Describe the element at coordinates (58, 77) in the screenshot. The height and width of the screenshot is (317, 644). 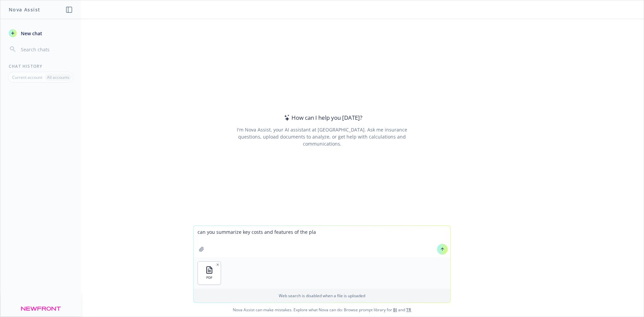
I see `p: All accounts` at that location.